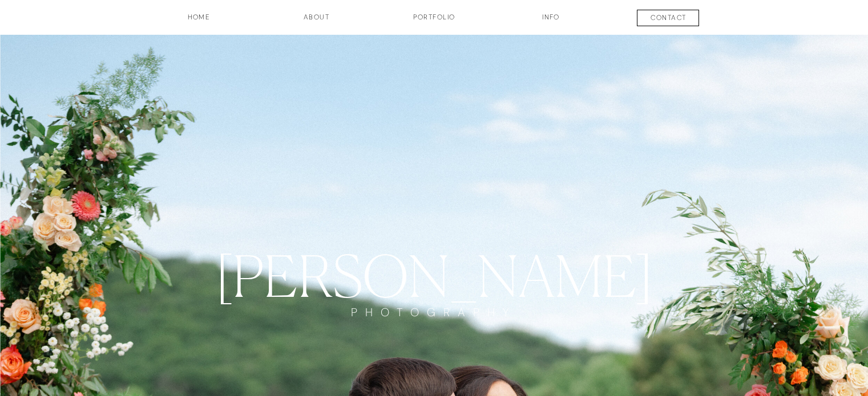  I want to click on h3: about, so click(317, 22).